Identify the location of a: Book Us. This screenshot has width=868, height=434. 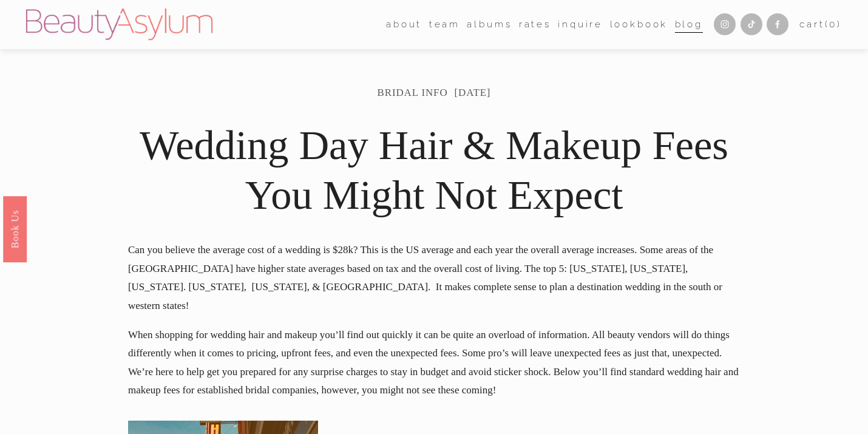
(15, 229).